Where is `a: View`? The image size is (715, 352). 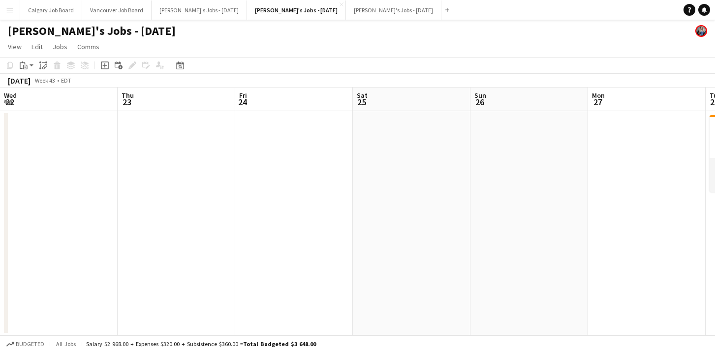 a: View is located at coordinates (15, 47).